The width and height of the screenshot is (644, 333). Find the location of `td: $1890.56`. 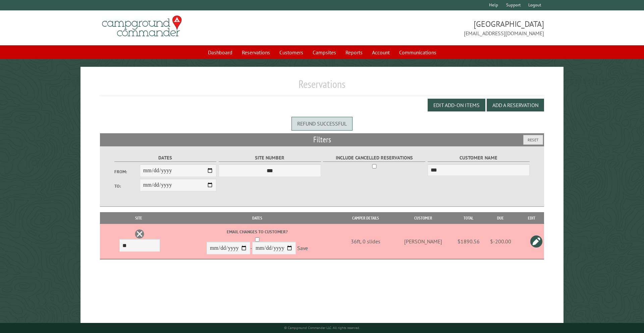

td: $1890.56 is located at coordinates (468, 241).